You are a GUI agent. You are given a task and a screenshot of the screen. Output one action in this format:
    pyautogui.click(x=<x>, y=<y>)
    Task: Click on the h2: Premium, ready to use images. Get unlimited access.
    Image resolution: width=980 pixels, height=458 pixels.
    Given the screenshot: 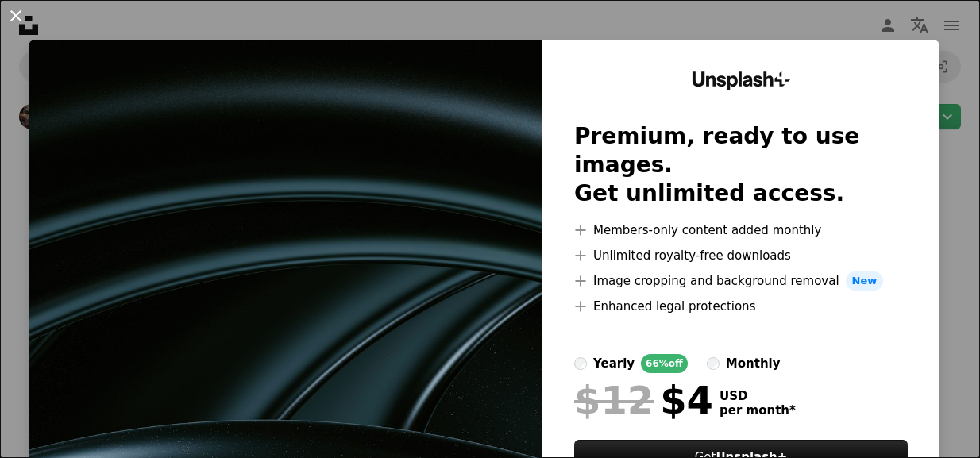 What is the action you would take?
    pyautogui.click(x=741, y=165)
    